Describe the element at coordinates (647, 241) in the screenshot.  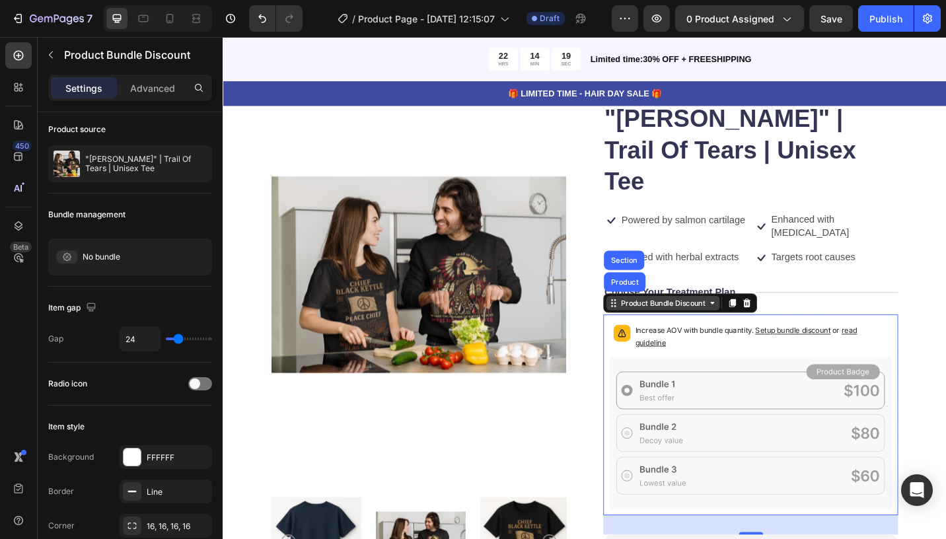
I see `p: Targets root causes` at that location.